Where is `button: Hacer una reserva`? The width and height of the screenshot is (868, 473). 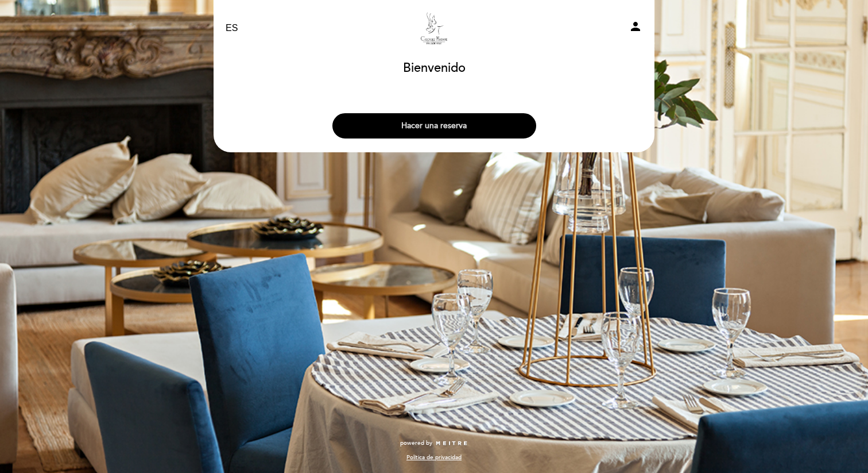
button: Hacer una reserva is located at coordinates (434, 126).